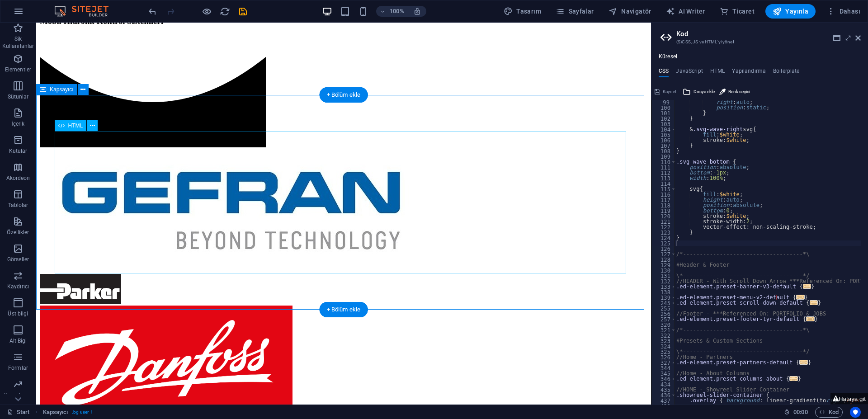 The width and height of the screenshot is (868, 419). What do you see at coordinates (417, 11) in the screenshot?
I see `i: Yeniden boyutlandırmada yakınlaştırma düzeyini seçilen cihaza uyacak şekilde otomatik olarak ayarla.` at bounding box center [417, 11].